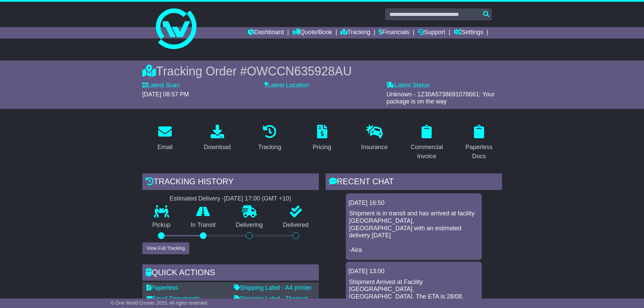  What do you see at coordinates (287, 86) in the screenshot?
I see `label: Latest Location` at bounding box center [287, 86].